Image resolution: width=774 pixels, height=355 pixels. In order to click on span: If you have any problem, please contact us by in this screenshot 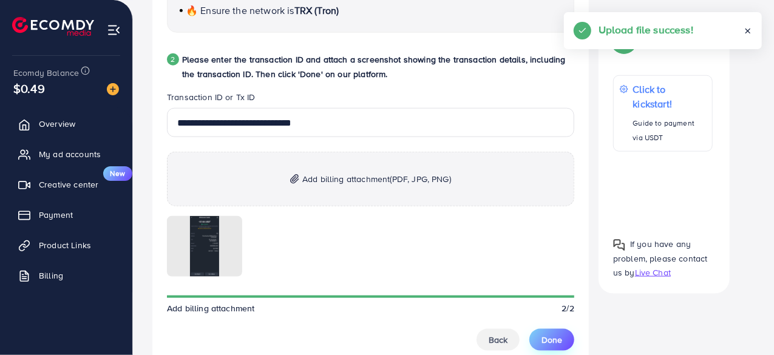, I will do `click(660, 258)`.